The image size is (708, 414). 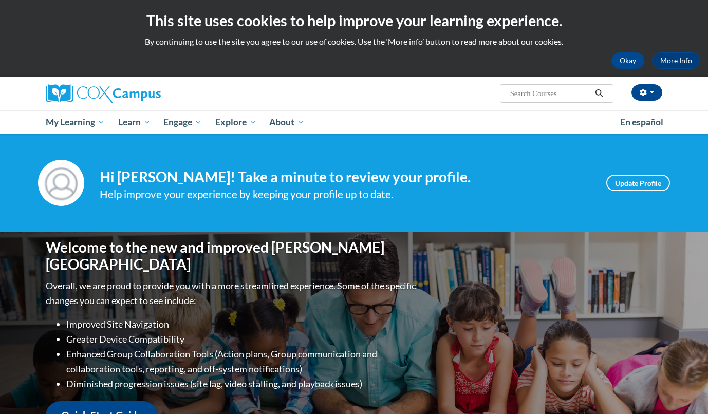 I want to click on a: More Info, so click(x=676, y=61).